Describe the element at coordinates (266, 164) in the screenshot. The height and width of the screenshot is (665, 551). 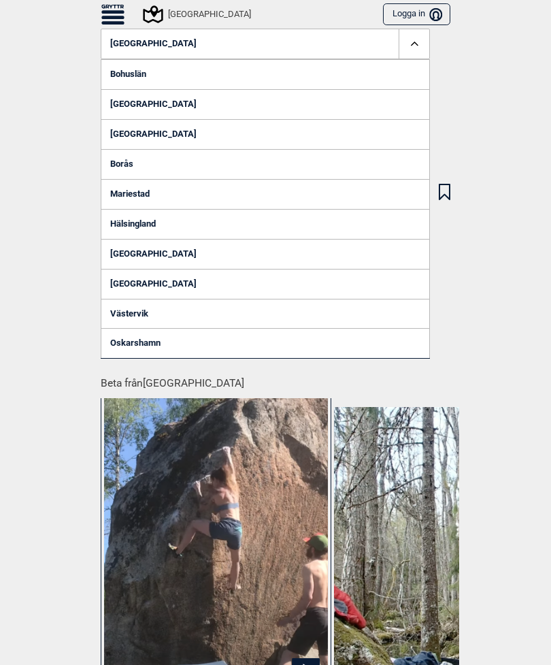
I see `a: Borås` at that location.